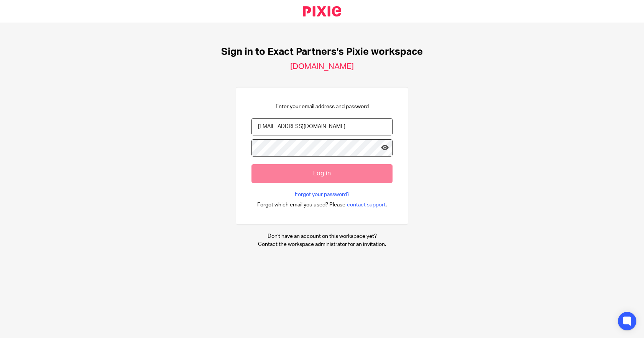  Describe the element at coordinates (322, 244) in the screenshot. I see `p: Contact the workspace administrator for an invitation.` at that location.